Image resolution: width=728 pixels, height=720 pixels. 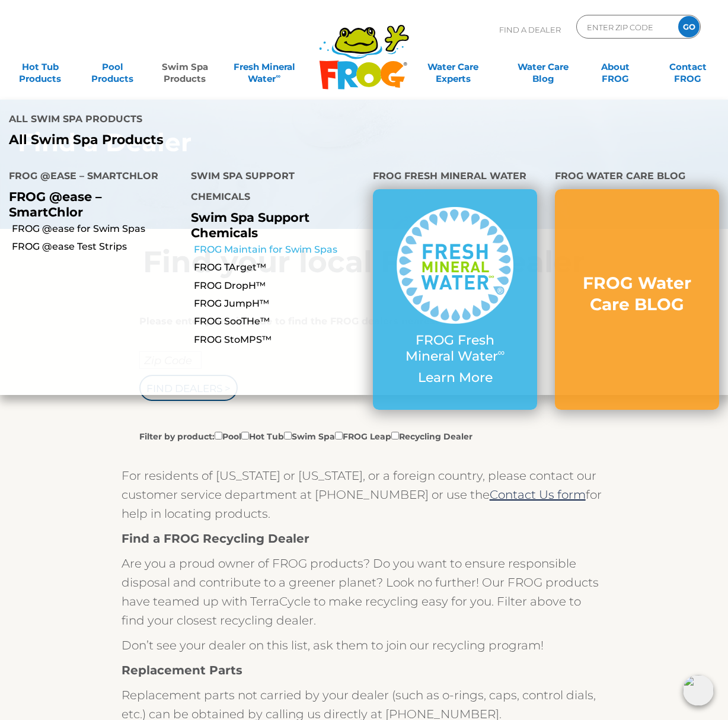 I want to click on img: openIcon, so click(x=699, y=690).